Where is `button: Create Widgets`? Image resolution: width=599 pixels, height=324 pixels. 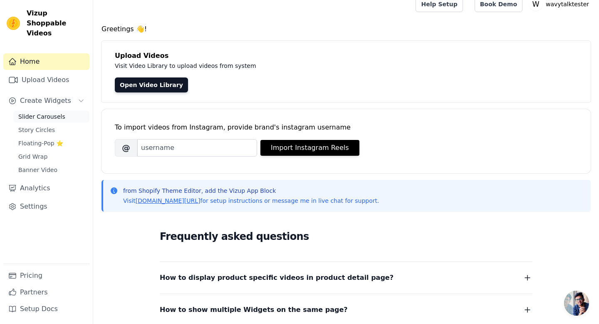 button: Create Widgets is located at coordinates (46, 101).